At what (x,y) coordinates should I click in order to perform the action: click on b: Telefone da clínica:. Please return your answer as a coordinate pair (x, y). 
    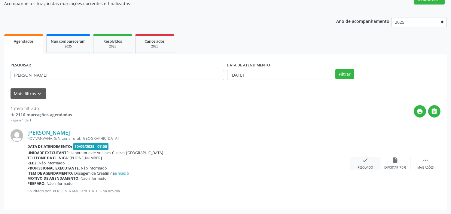
    Looking at the image, I should click on (48, 158).